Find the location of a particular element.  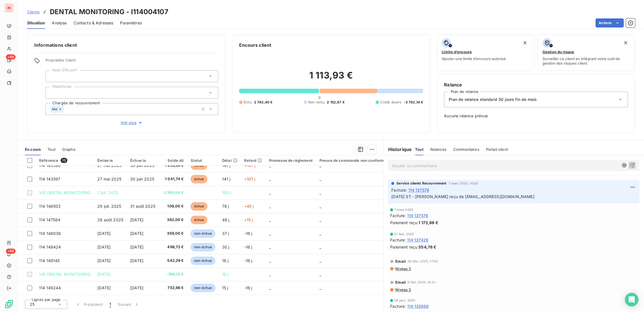

span: Propriétés Client is located at coordinates (132, 62).